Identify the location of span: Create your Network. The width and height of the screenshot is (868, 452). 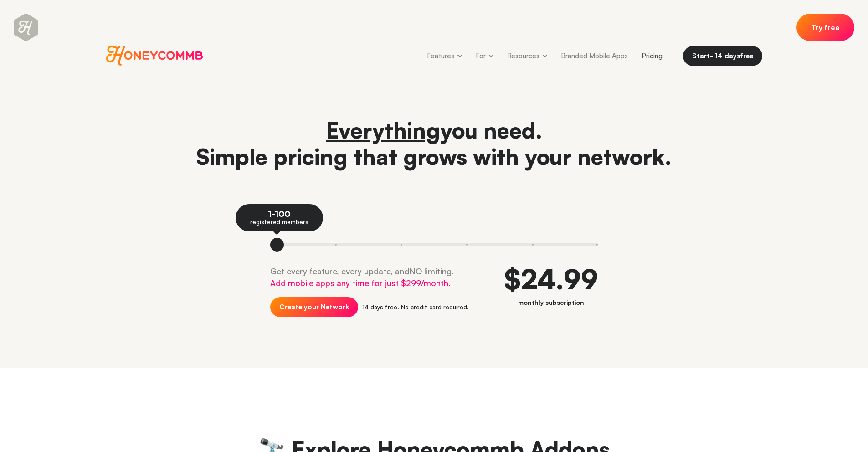
(314, 307).